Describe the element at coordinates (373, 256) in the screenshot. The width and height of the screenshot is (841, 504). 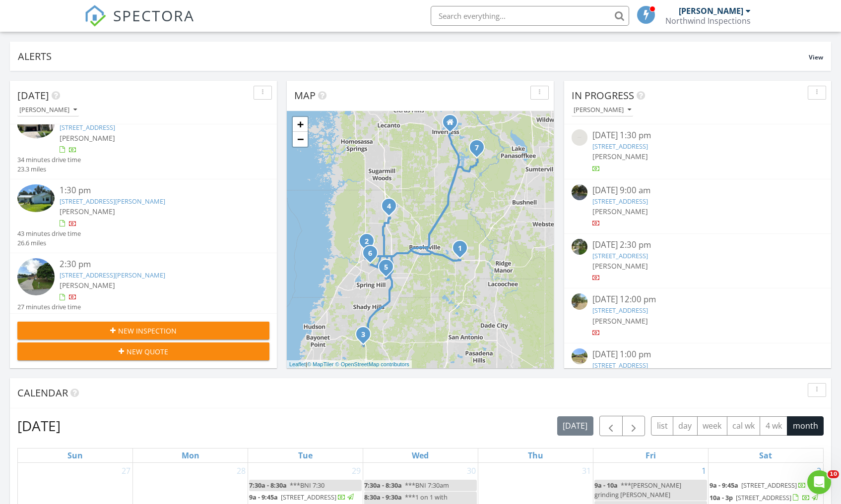
I see `div: 5411 Elwood Rd, Spring Hill, FL 34608` at that location.